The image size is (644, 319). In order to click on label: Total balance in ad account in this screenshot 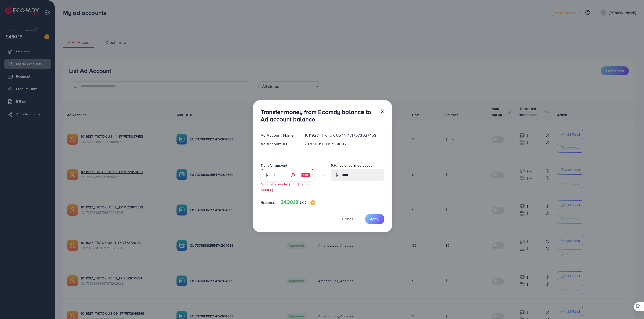, I will do `click(353, 165)`.